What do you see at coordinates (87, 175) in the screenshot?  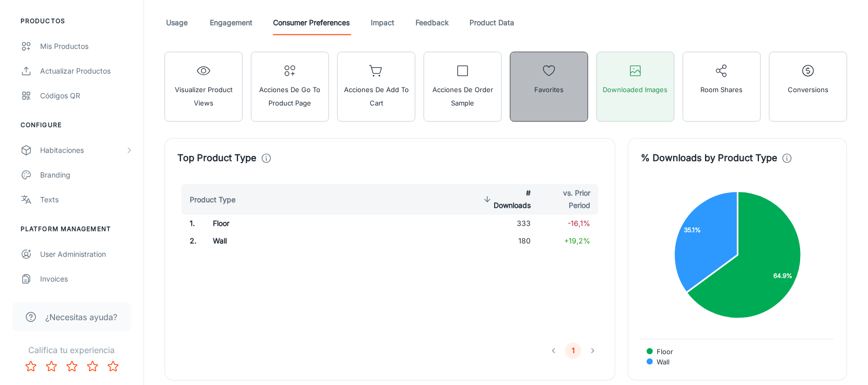 I see `div: Branding` at bounding box center [87, 175].